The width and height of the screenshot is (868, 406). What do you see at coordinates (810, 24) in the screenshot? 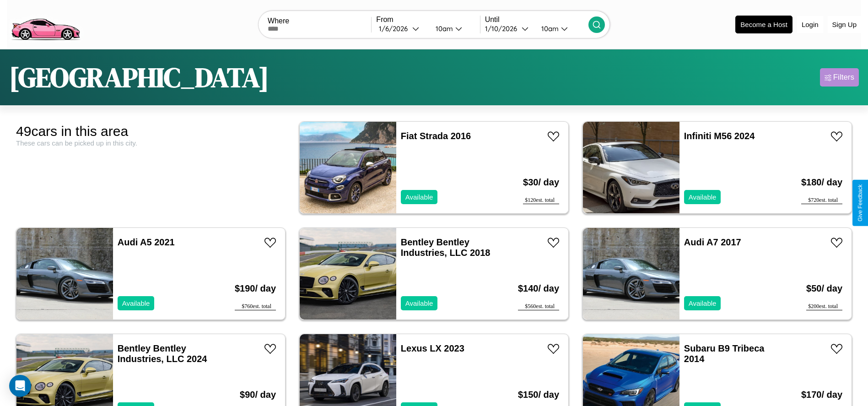
I see `button: Login` at bounding box center [810, 24].